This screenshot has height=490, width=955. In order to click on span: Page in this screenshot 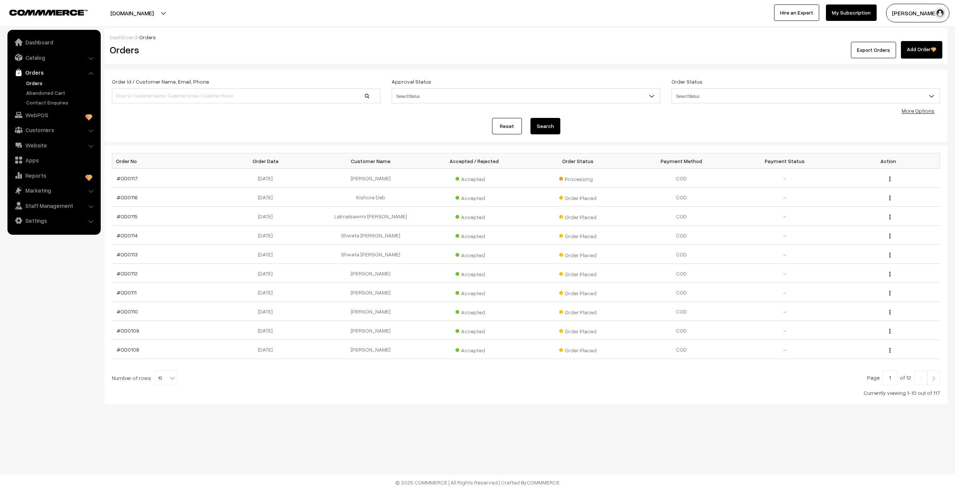, I will do `click(873, 377)`.